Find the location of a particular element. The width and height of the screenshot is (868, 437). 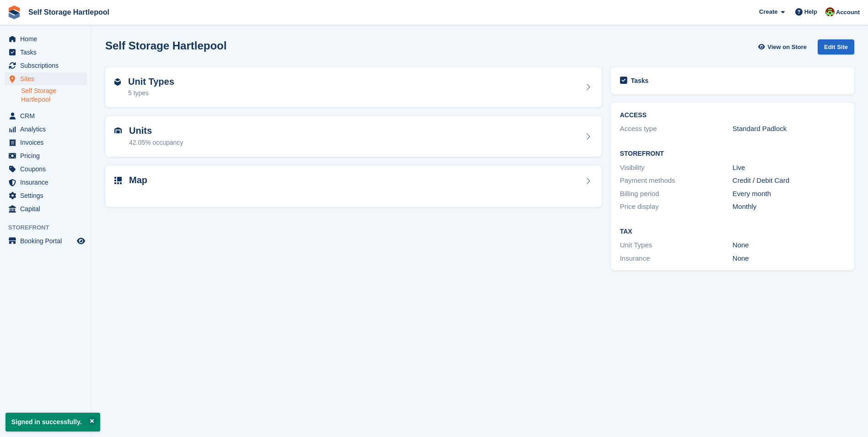

div: Access type is located at coordinates (677, 129).